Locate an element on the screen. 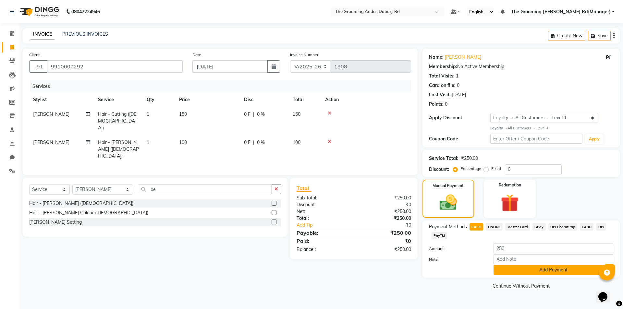  label: Client is located at coordinates (34, 55).